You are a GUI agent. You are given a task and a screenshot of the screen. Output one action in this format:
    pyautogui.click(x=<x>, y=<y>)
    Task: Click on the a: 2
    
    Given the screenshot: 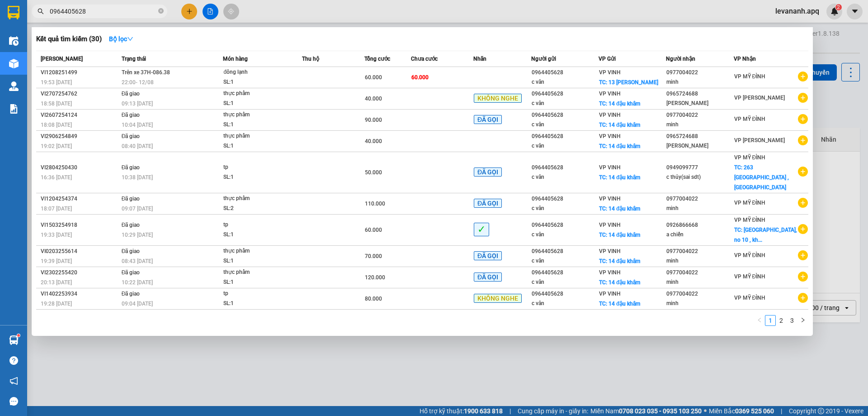 What is the action you would take?
    pyautogui.click(x=781, y=320)
    